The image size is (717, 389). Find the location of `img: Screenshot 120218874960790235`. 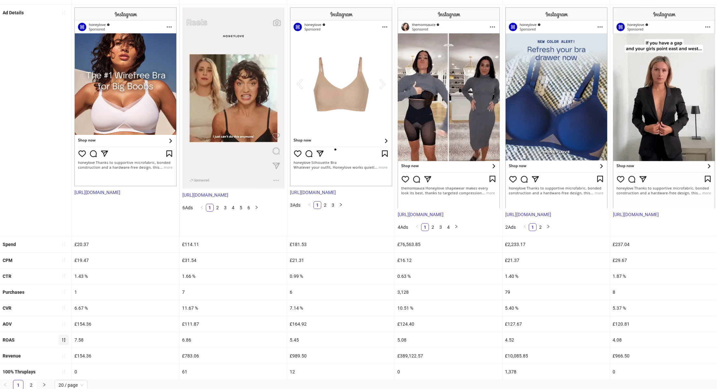

img: Screenshot 120218874960790235 is located at coordinates (449, 108).